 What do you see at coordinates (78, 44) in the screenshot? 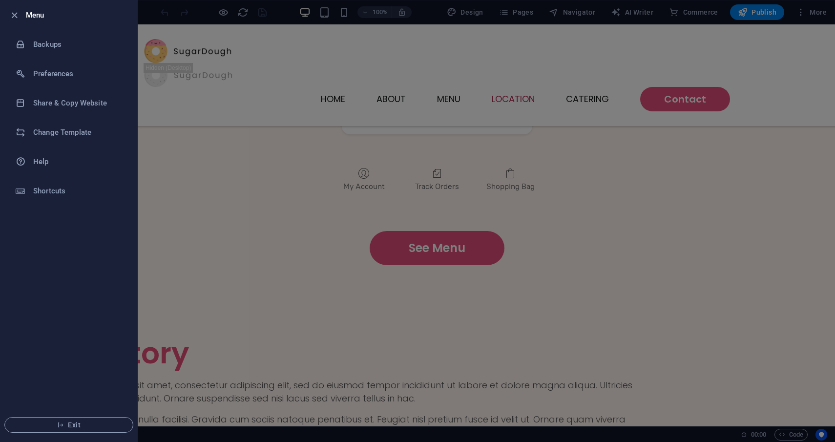
I see `h6: Backups` at bounding box center [78, 44].